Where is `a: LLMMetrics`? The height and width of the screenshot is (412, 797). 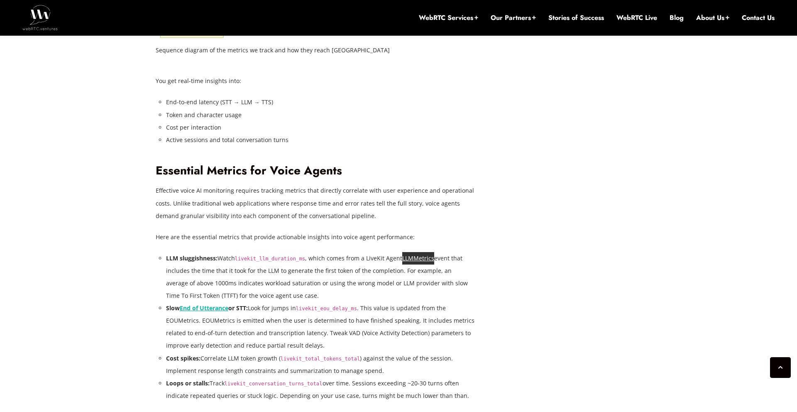
a: LLMMetrics is located at coordinates (418, 258).